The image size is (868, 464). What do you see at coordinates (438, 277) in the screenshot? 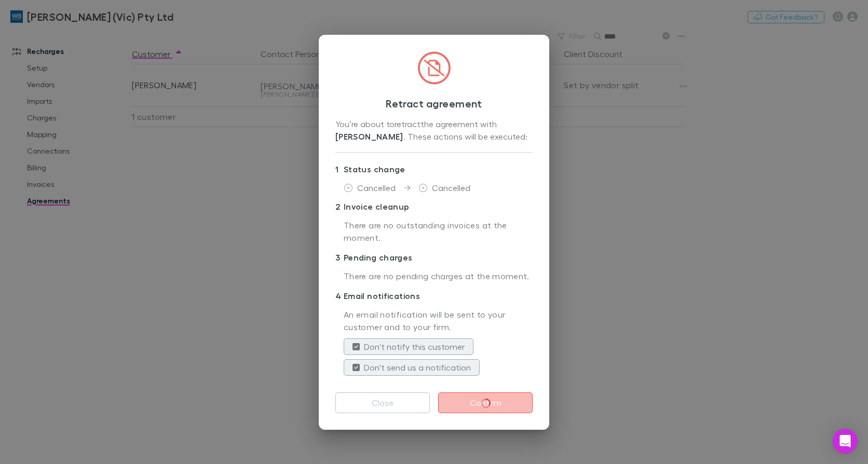
I see `p: There are no pending charges at the moment.` at bounding box center [438, 277].